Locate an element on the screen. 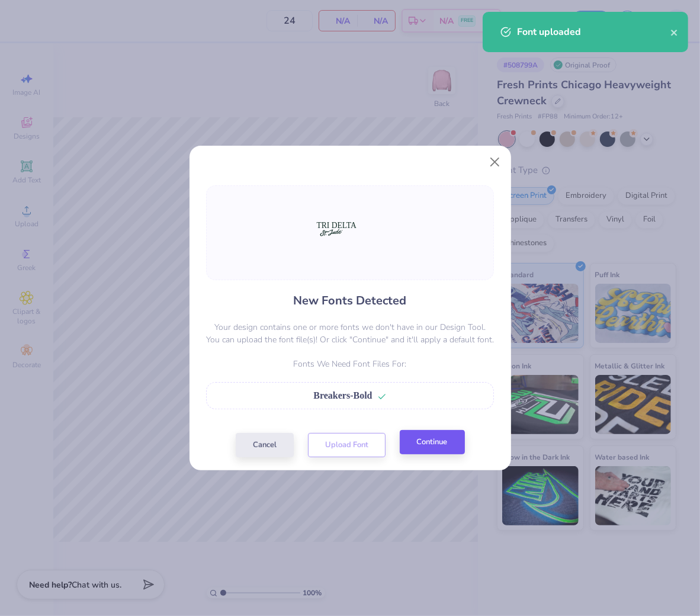 Image resolution: width=700 pixels, height=616 pixels. button: close is located at coordinates (675, 32).